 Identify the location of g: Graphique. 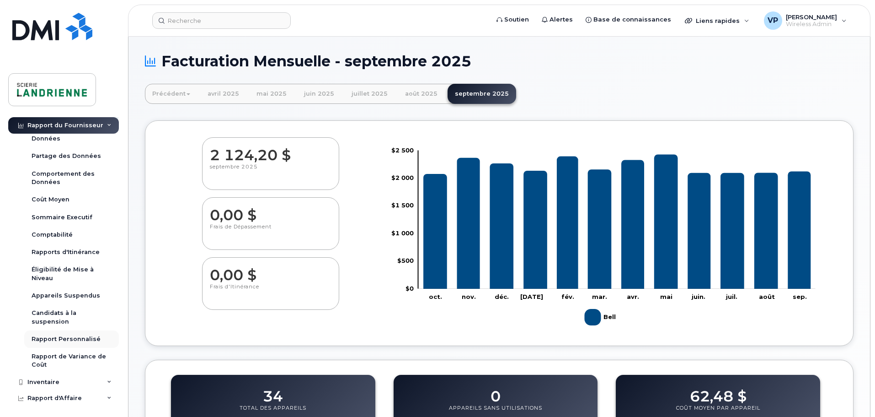
(604, 237).